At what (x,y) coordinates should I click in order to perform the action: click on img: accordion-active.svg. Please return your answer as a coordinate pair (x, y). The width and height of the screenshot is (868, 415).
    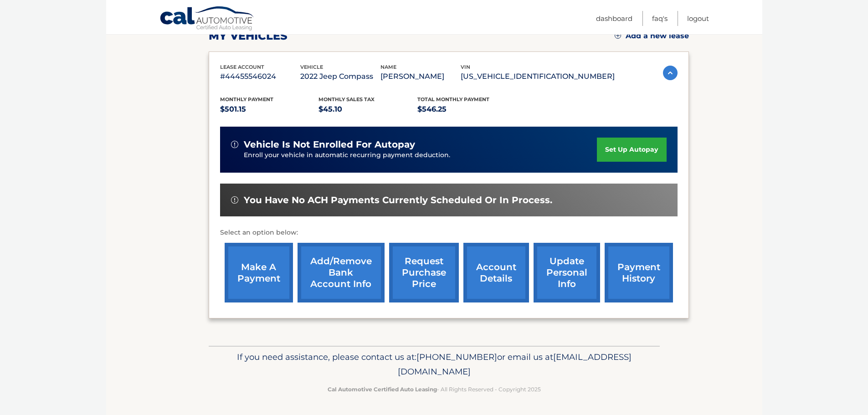
    Looking at the image, I should click on (671, 73).